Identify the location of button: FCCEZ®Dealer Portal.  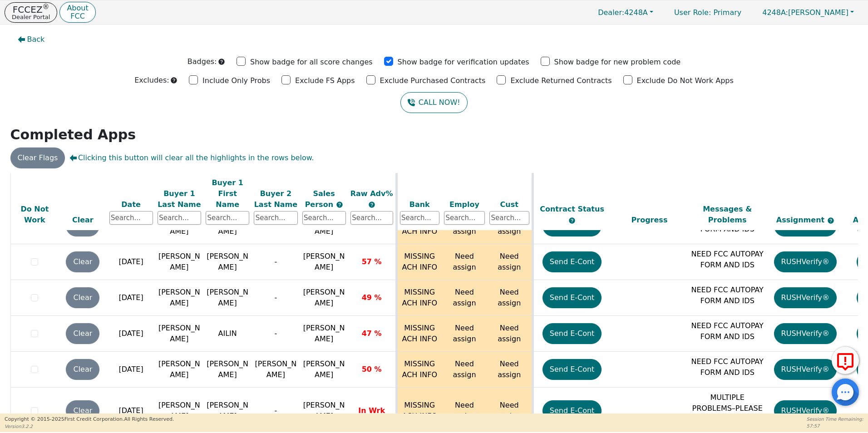
(31, 12).